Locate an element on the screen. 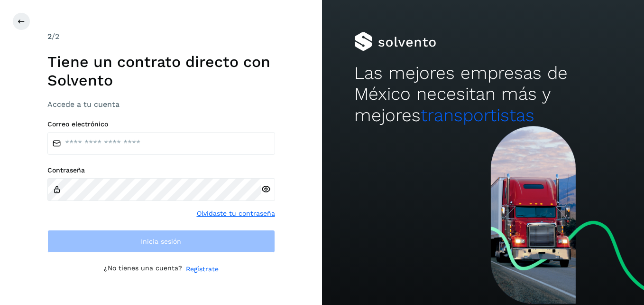 The image size is (644, 305). button: Inicia sesión is located at coordinates (161, 241).